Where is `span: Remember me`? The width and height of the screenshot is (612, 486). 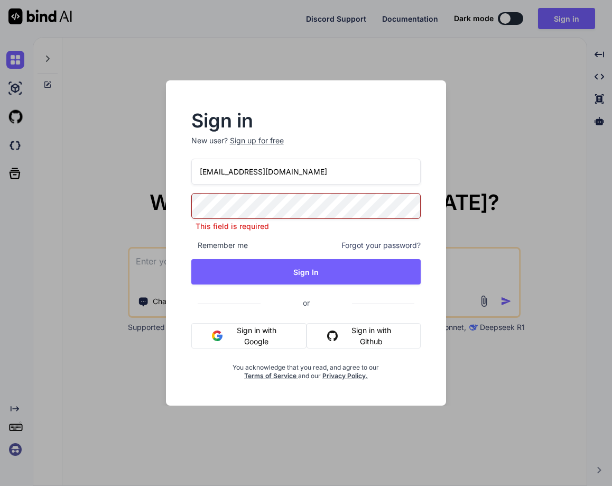
span: Remember me is located at coordinates (219, 245).